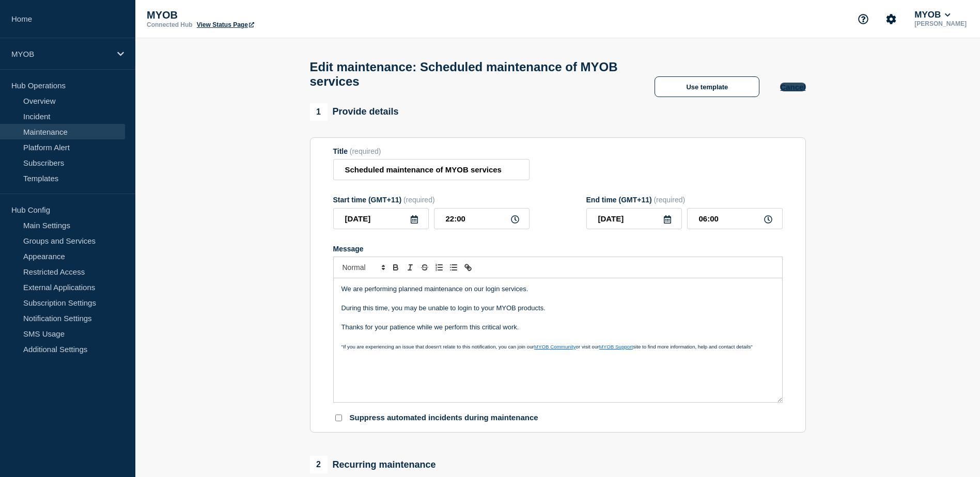  Describe the element at coordinates (693, 346) in the screenshot. I see `span: site to find more information, help and contact details"` at that location.